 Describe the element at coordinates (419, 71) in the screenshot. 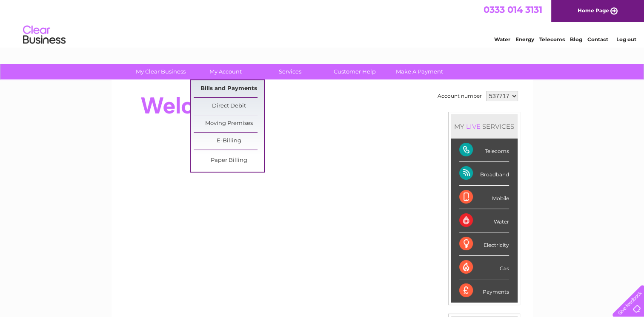

I see `a: Make A Payment` at that location.